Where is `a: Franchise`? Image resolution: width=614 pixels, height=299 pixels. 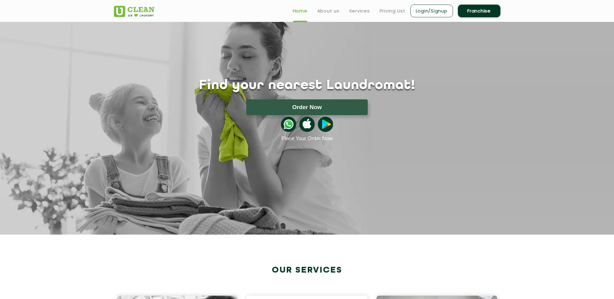
a: Franchise is located at coordinates (479, 11).